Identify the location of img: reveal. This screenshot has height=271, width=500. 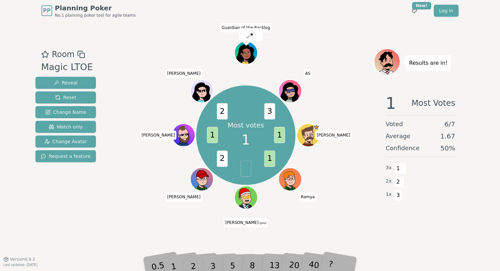
(251, 35).